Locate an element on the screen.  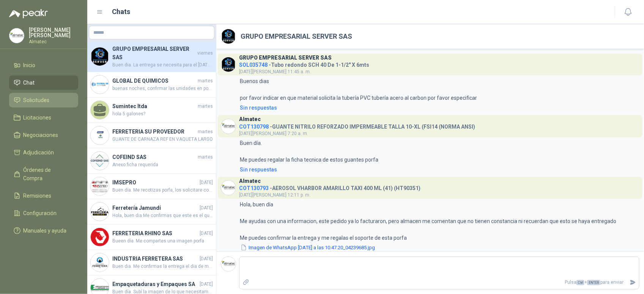
a: Licitaciones is located at coordinates (44, 117).